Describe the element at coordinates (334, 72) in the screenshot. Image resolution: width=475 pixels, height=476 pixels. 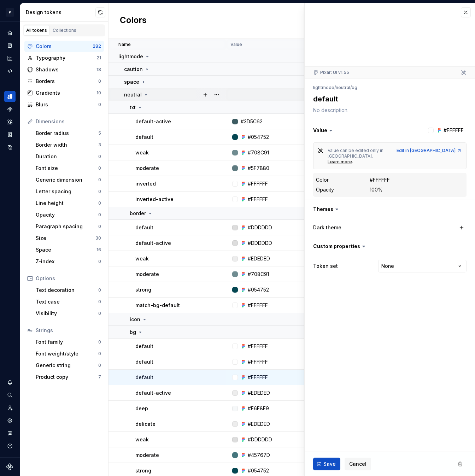
I see `a: Pixar: UI v1.55` at that location.